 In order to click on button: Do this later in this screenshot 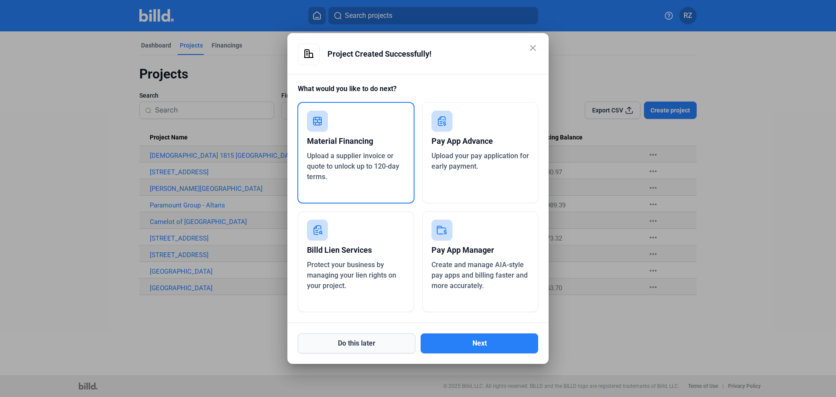, I will do `click(357, 343)`.